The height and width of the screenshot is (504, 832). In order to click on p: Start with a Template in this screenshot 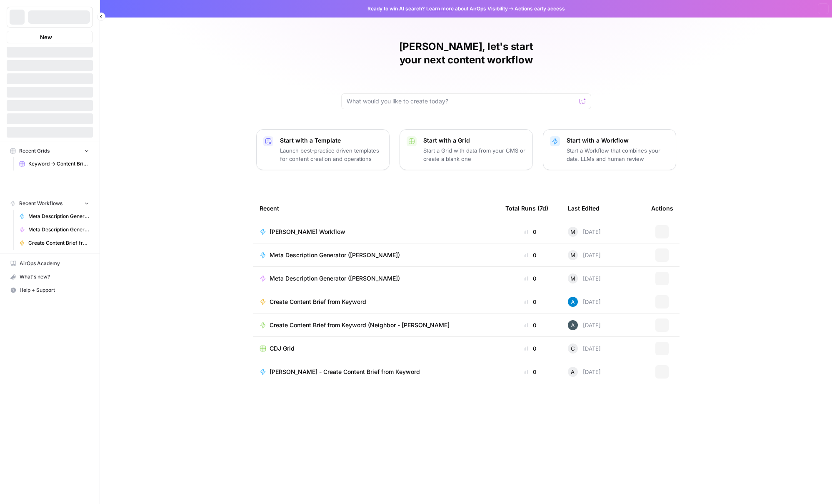, I will do `click(331, 141)`.